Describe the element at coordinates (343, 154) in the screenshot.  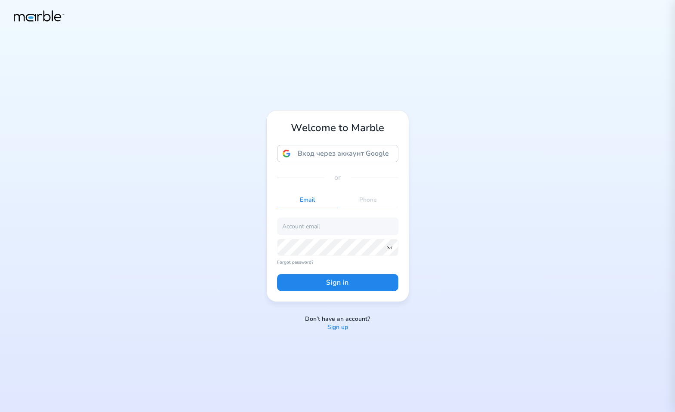
I see `span: Вход через аккаунт Google` at that location.